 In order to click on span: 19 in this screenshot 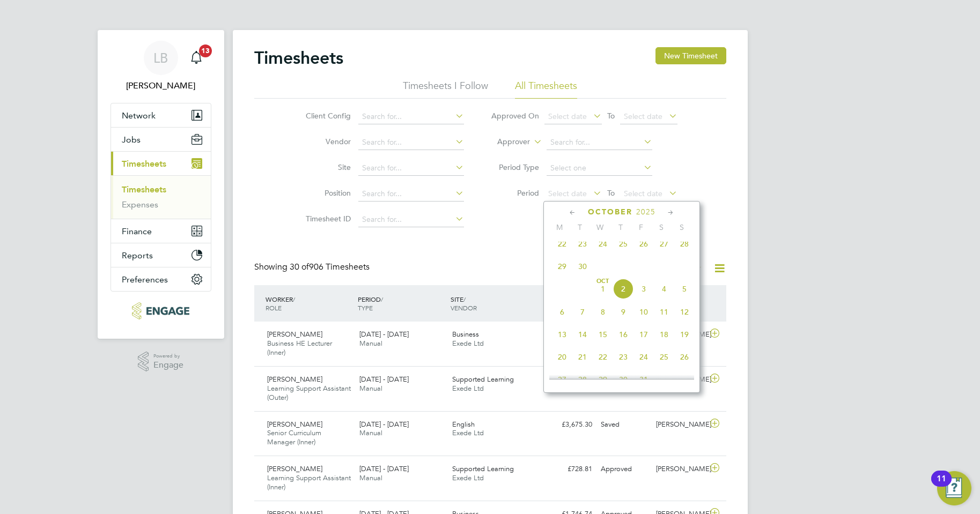, I will do `click(684, 334)`.